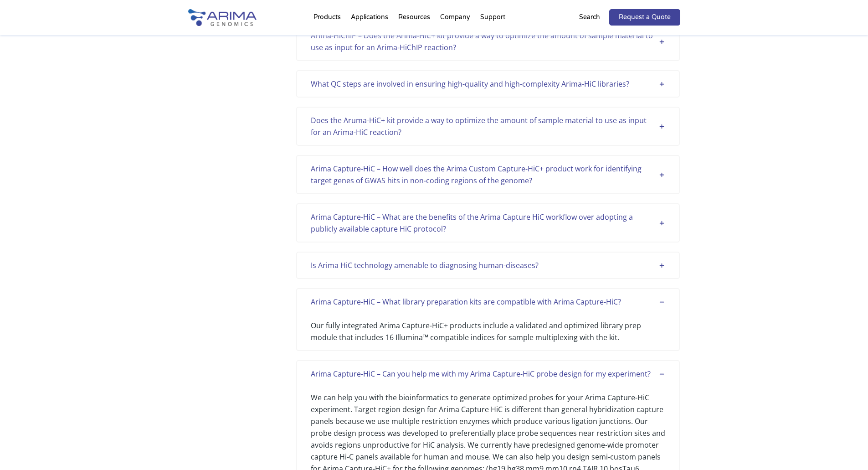 The width and height of the screenshot is (868, 470). Describe the element at coordinates (223, 17) in the screenshot. I see `img: Arima-Genomics-logo` at that location.